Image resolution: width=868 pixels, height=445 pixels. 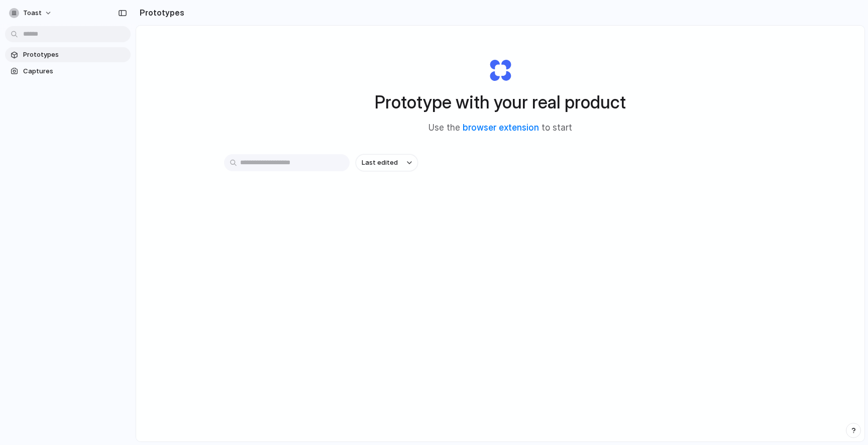 I want to click on span: Use the to start, so click(x=500, y=129).